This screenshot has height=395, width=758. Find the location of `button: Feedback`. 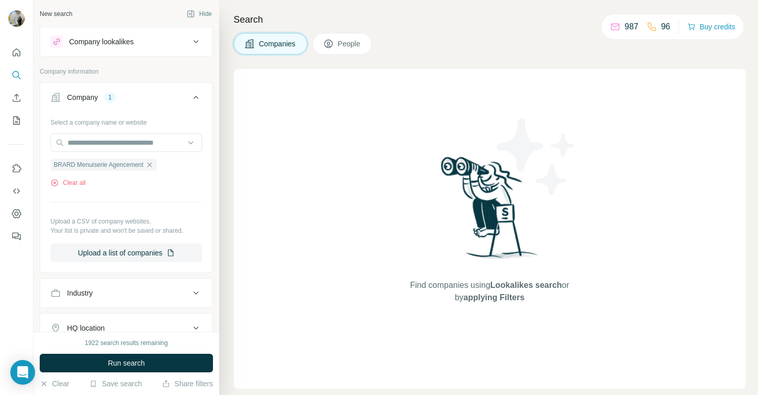

button: Feedback is located at coordinates (16, 237).